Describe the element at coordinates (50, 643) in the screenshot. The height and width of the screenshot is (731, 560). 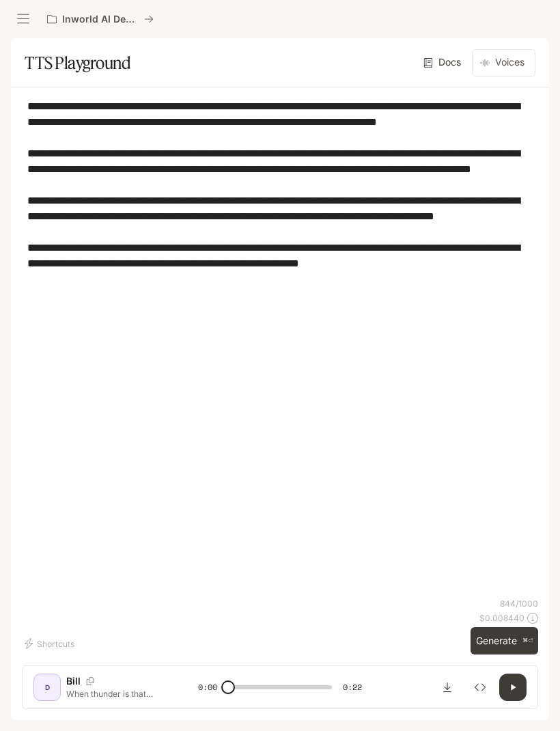
I see `button: Shortcuts` at that location.